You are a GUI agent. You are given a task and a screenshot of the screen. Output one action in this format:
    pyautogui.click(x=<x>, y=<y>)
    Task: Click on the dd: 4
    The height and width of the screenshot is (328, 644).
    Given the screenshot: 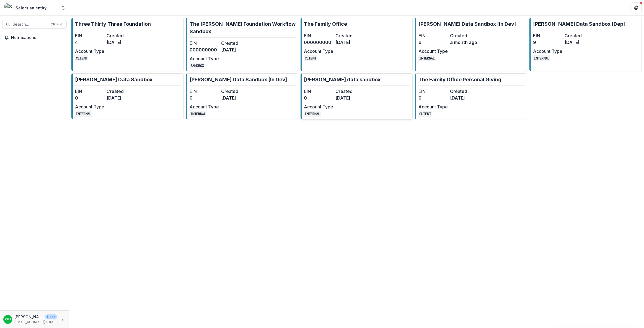 What is the action you would take?
    pyautogui.click(x=89, y=42)
    